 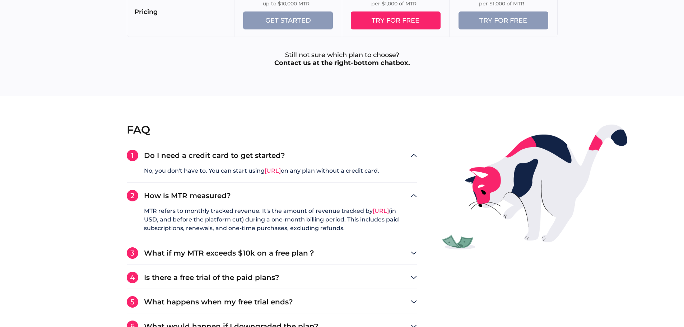 What do you see at coordinates (277, 196) in the screenshot?
I see `h3: How is MTR measured?` at bounding box center [277, 196].